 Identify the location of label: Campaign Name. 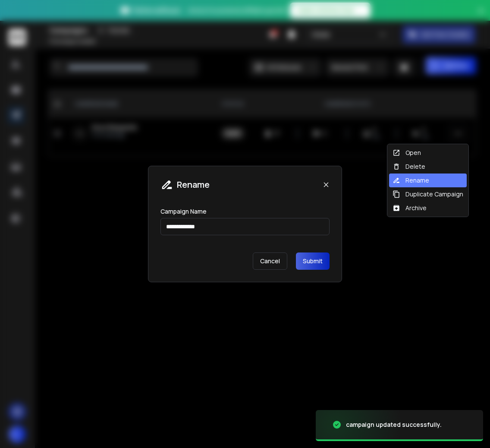
(183, 211).